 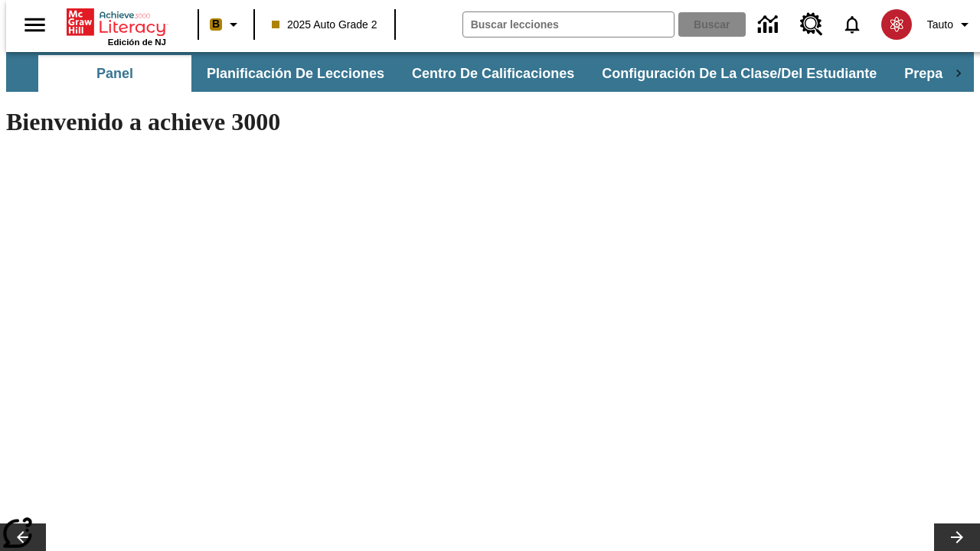 What do you see at coordinates (493, 74) in the screenshot?
I see `button: Centro de calificaciones` at bounding box center [493, 74].